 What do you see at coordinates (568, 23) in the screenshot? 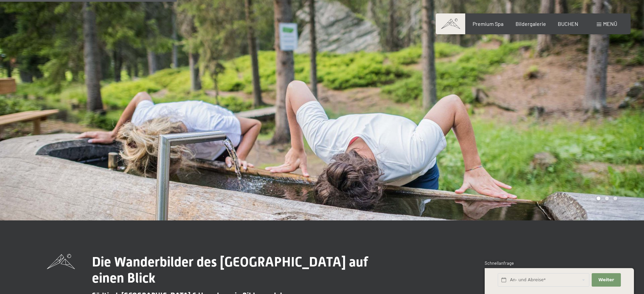
I see `a: BUCHEN` at bounding box center [568, 23].